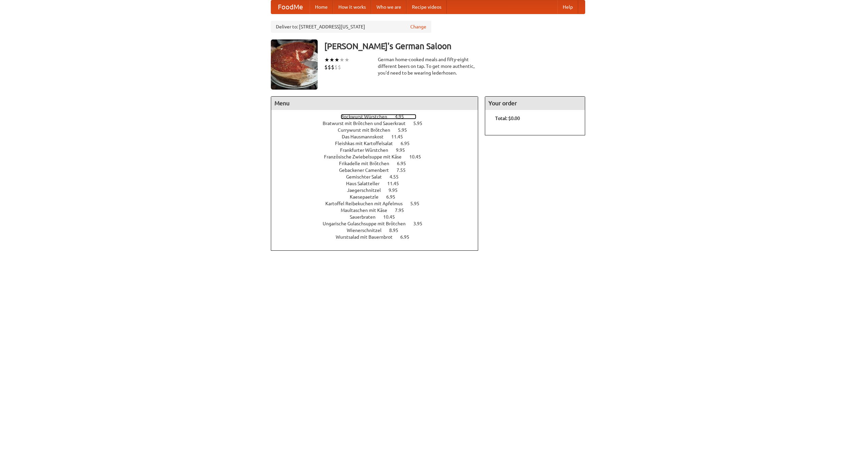 Image resolution: width=856 pixels, height=473 pixels. Describe the element at coordinates (366, 157) in the screenshot. I see `span: Französische Zwiebelsuppe mit Käse` at that location.